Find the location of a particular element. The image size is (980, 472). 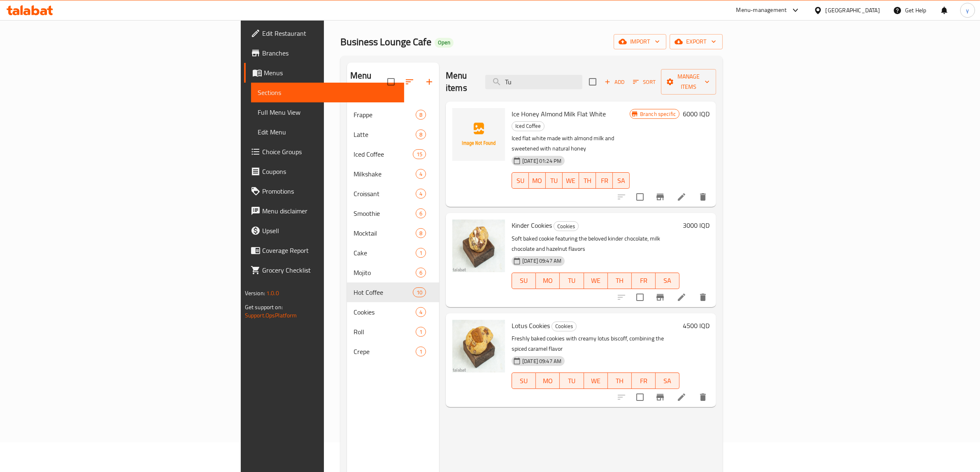

div: Latte8 is located at coordinates (393, 135).